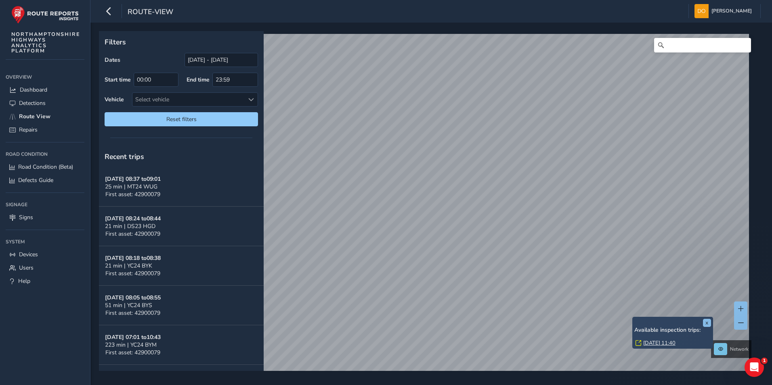 This screenshot has width=772, height=385. I want to click on span: 223 min | YC24 BYM, so click(131, 345).